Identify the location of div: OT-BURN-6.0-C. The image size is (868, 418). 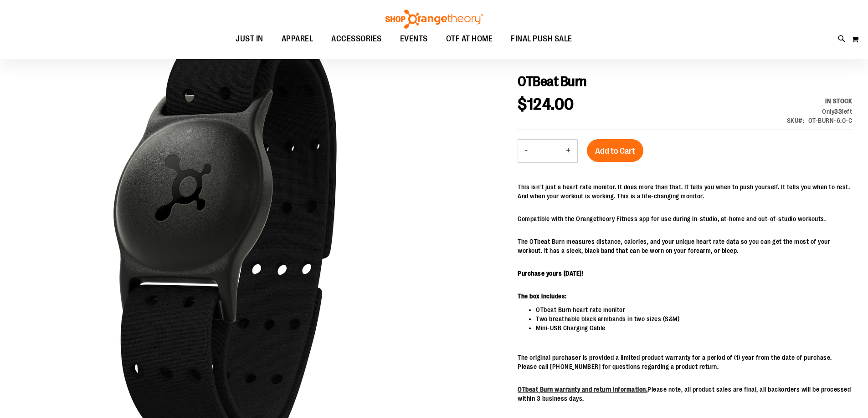
(831, 120).